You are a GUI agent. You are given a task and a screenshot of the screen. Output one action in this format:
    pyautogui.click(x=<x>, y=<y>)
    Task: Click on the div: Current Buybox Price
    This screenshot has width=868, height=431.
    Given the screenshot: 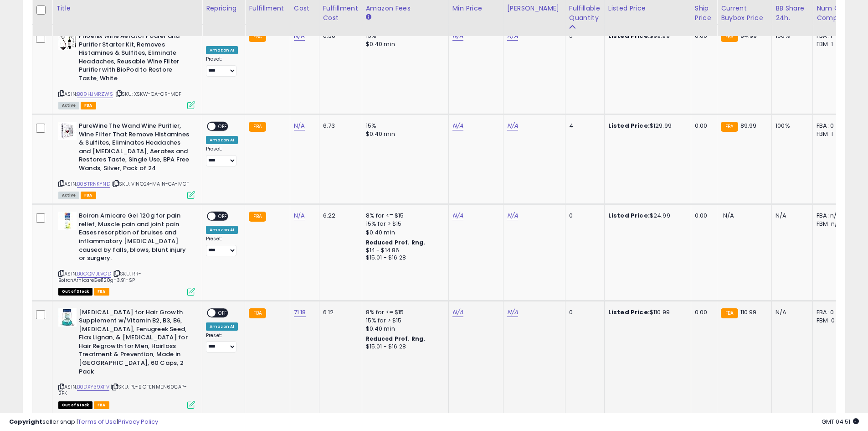 What is the action you would take?
    pyautogui.click(x=744, y=14)
    